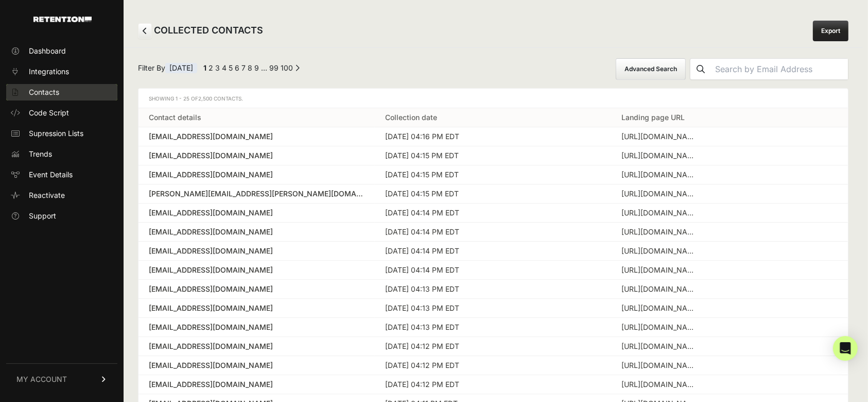  I want to click on a: Supression Lists, so click(62, 133).